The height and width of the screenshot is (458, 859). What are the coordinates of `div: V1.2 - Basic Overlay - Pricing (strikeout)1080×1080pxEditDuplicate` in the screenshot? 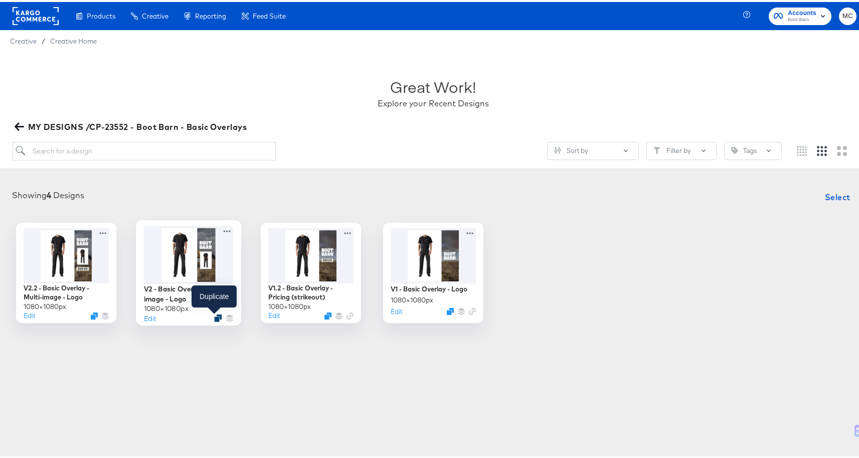 It's located at (311, 271).